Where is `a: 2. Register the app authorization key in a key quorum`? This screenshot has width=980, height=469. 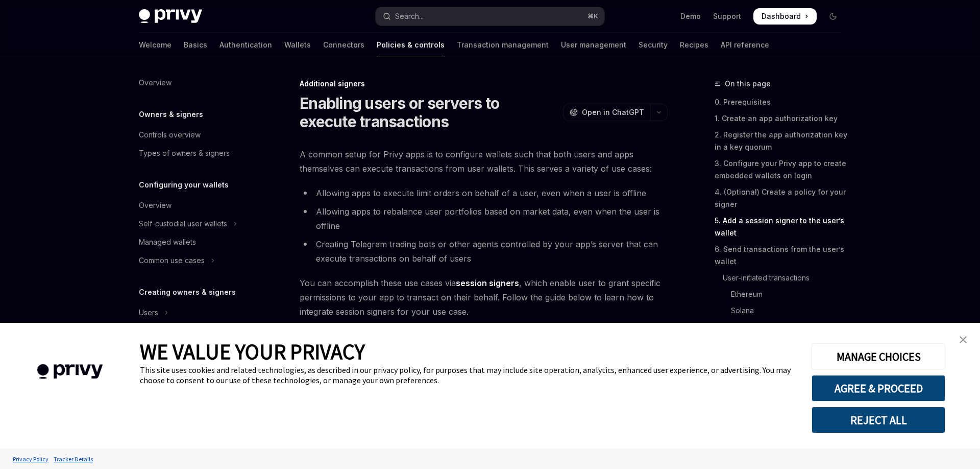
a: 2. Register the app authorization key in a key quorum is located at coordinates (782, 141).